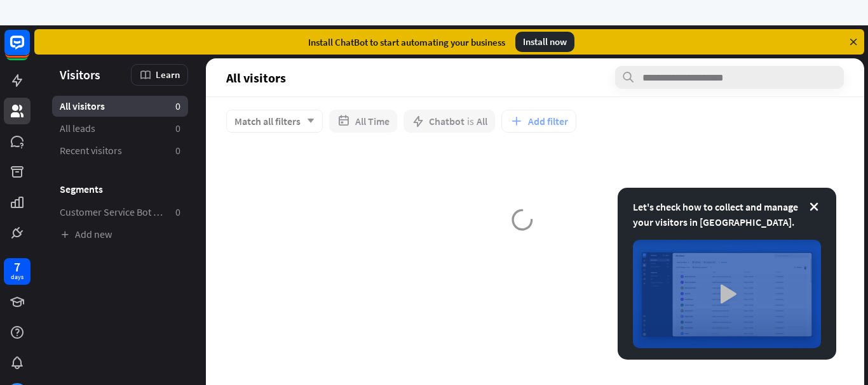 This screenshot has width=868, height=385. I want to click on img: image, so click(727, 294).